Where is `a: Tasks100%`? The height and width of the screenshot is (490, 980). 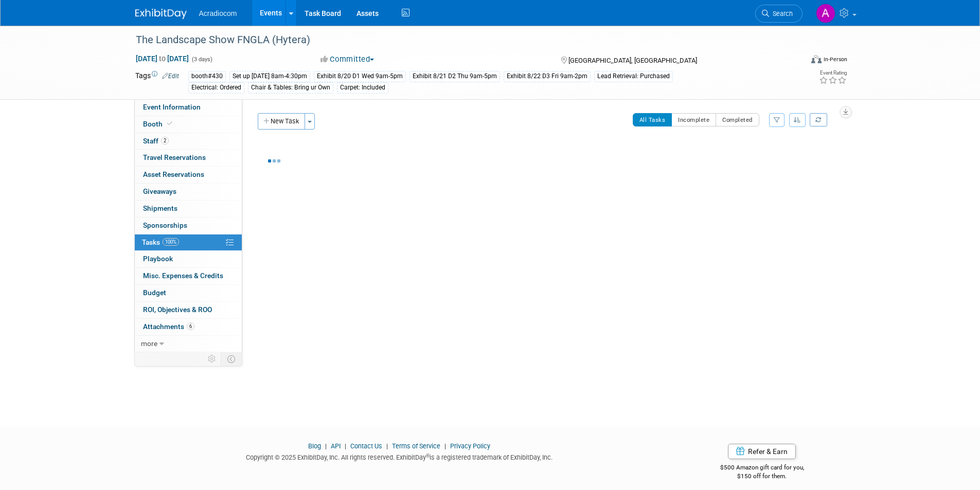 a: Tasks100% is located at coordinates (188, 243).